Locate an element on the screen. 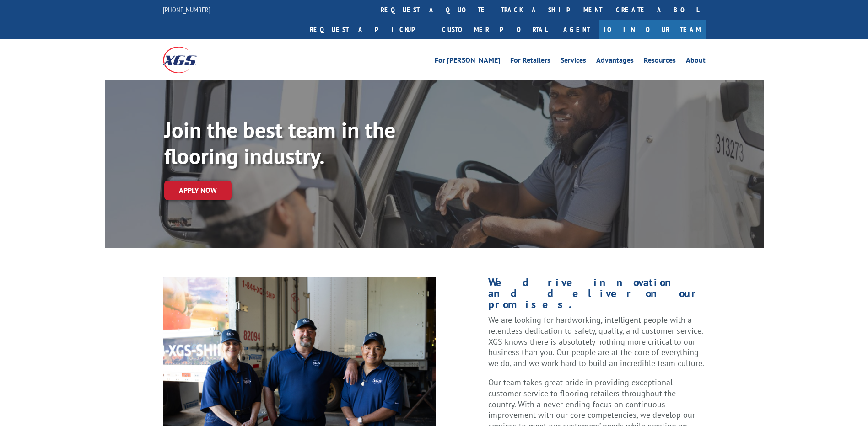 The height and width of the screenshot is (426, 868). a: Agent is located at coordinates (577, 29).